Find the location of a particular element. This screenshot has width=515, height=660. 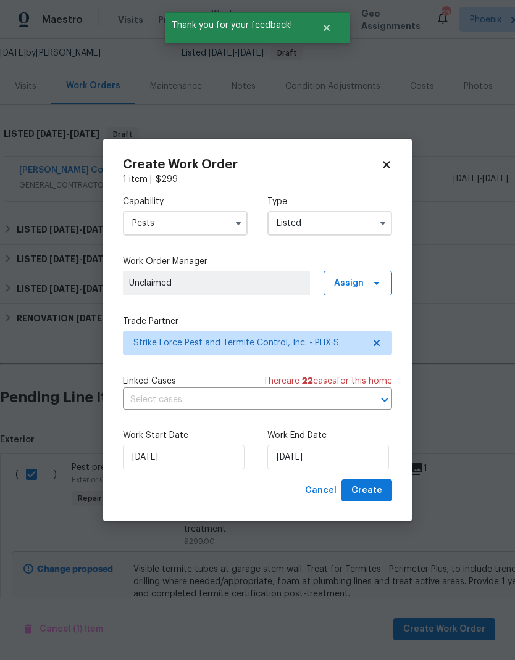

label: Type is located at coordinates (330, 202).